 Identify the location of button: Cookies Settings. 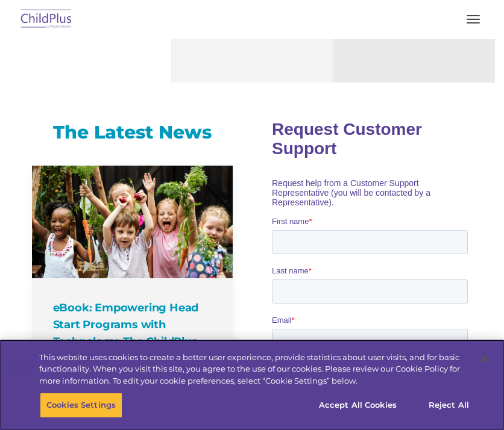
(81, 405).